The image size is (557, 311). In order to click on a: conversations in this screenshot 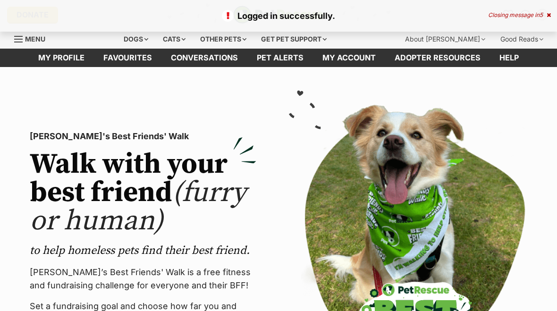, I will do `click(204, 58)`.